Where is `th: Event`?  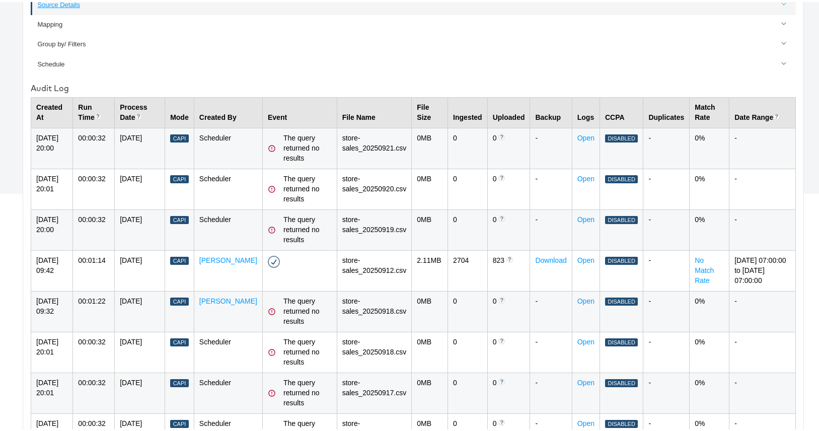
th: Event is located at coordinates (299, 110).